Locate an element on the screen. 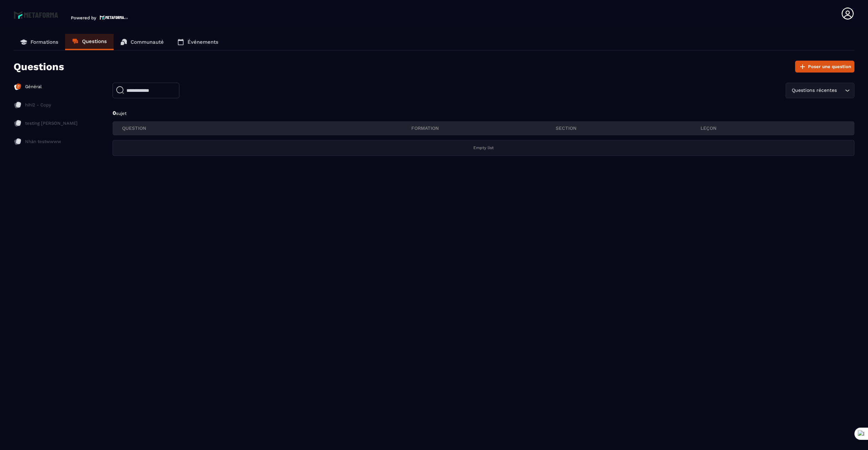  span: sujet is located at coordinates (121, 113).